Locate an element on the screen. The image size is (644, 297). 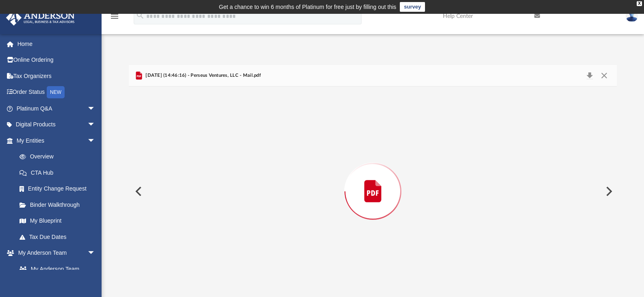
a: CTA Hub is located at coordinates (59, 173).